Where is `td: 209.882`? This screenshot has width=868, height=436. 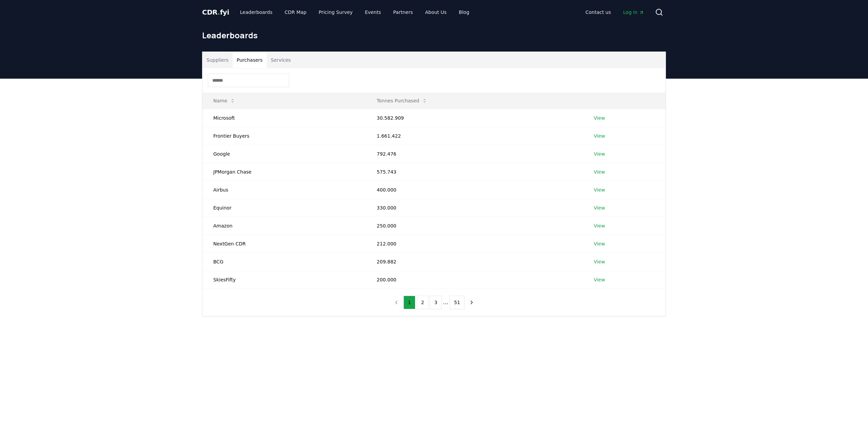 td: 209.882 is located at coordinates (475, 262).